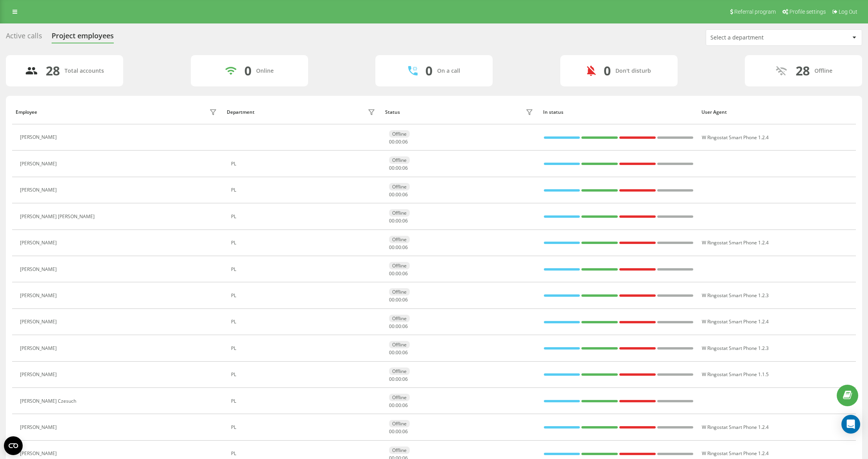  Describe the element at coordinates (13, 446) in the screenshot. I see `button: Open CMP widget` at that location.